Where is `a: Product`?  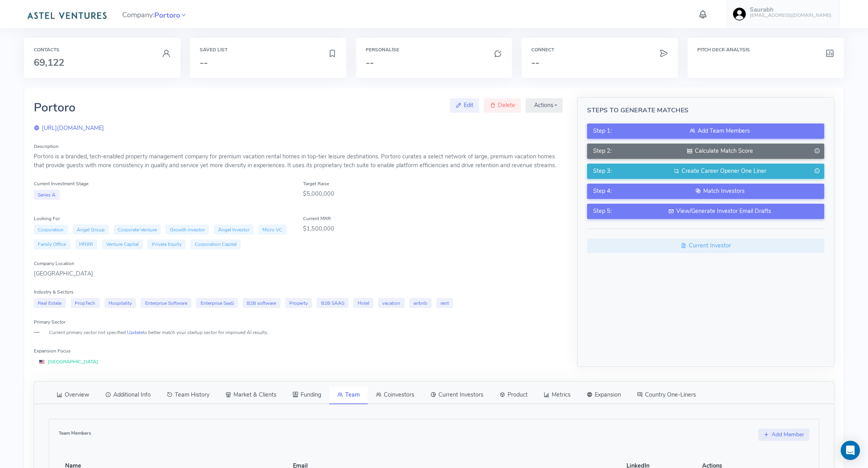
a: Product is located at coordinates (514, 395).